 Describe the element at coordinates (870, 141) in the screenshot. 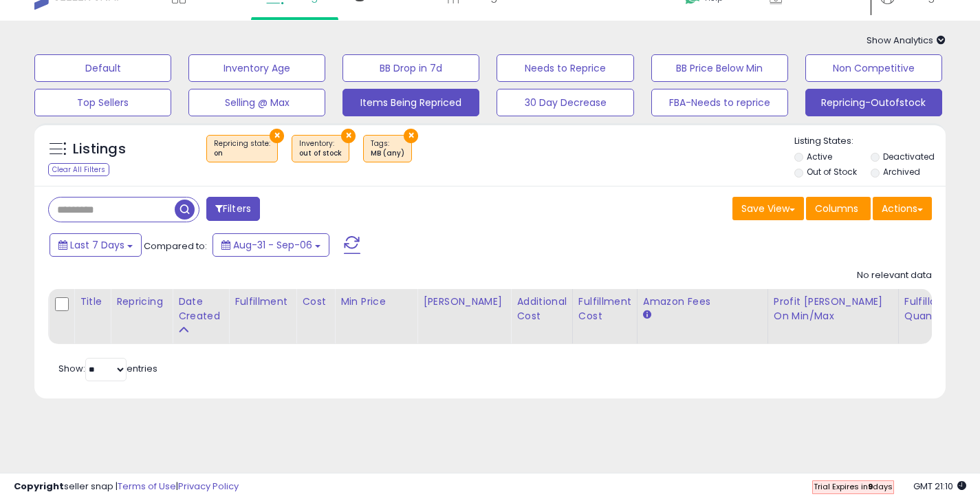

I see `p: Listing States:` at that location.